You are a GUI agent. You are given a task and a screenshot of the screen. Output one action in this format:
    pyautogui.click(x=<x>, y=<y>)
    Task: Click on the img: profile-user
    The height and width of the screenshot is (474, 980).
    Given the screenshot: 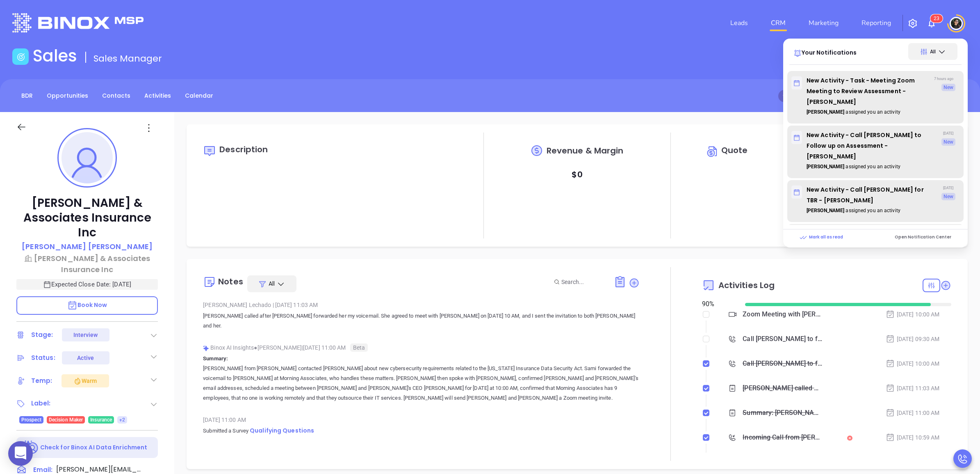 What is the action you would take?
    pyautogui.click(x=87, y=158)
    